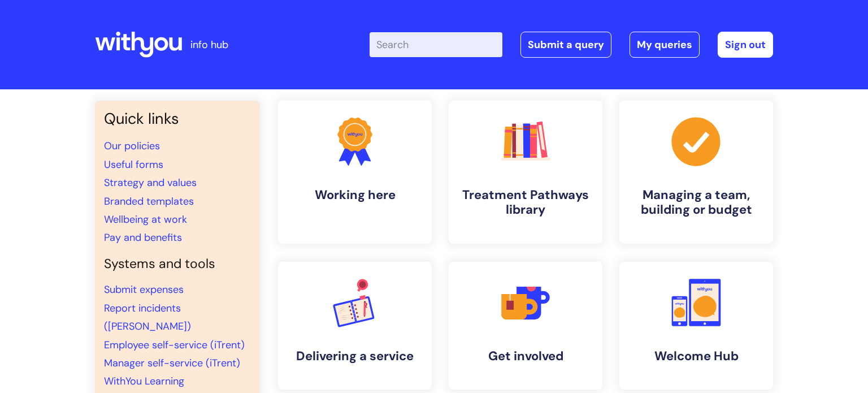 This screenshot has height=393, width=868. Describe the element at coordinates (566, 45) in the screenshot. I see `a: Submit a query` at that location.